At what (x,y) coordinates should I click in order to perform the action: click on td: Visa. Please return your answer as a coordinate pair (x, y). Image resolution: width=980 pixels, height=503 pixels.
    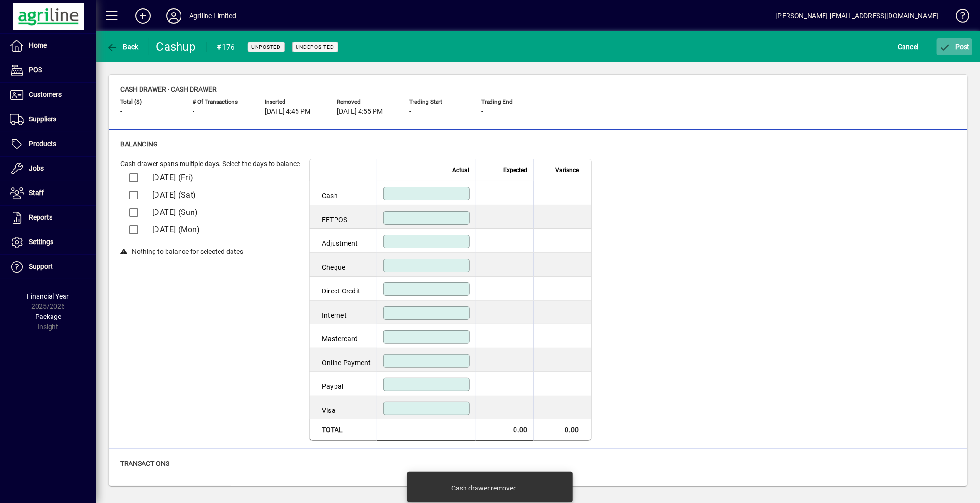
    Looking at the image, I should click on (343, 407).